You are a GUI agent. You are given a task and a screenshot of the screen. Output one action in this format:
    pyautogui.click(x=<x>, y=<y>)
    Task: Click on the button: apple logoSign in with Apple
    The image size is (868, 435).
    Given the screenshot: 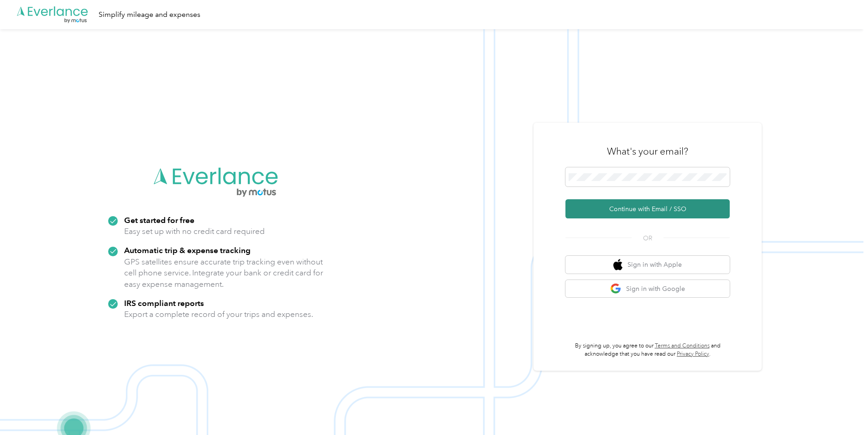 What is the action you would take?
    pyautogui.click(x=647, y=264)
    